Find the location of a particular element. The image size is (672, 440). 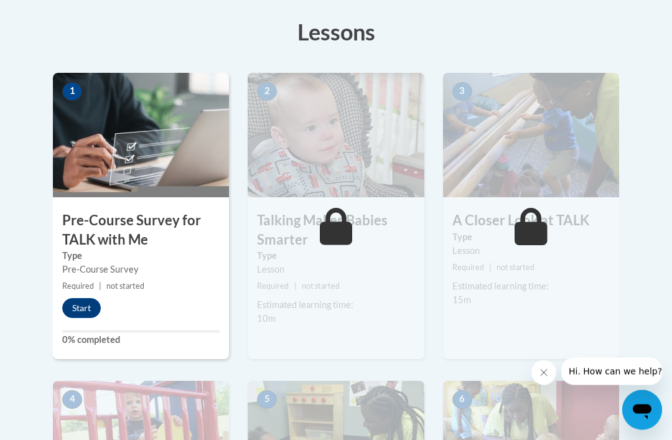

span: 2 is located at coordinates (267, 92).